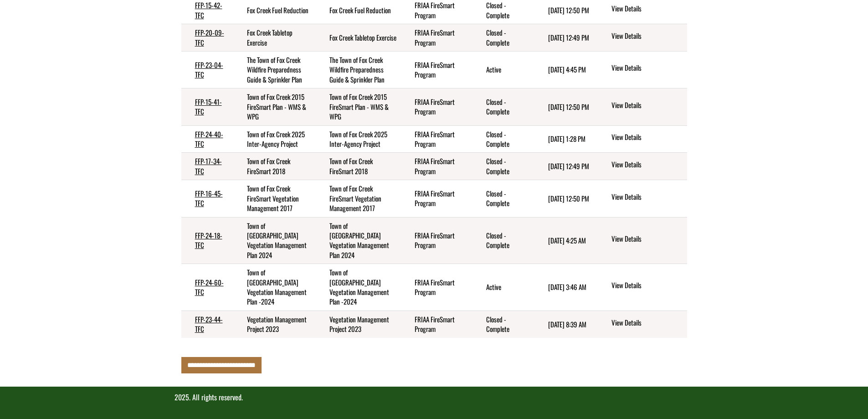  I want to click on td: FFP-23-04-TFC, so click(208, 70).